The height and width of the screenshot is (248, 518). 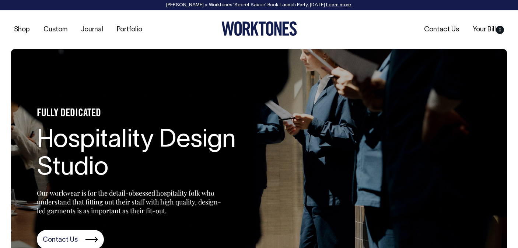 What do you see at coordinates (339, 5) in the screenshot?
I see `a: Learn more` at bounding box center [339, 5].